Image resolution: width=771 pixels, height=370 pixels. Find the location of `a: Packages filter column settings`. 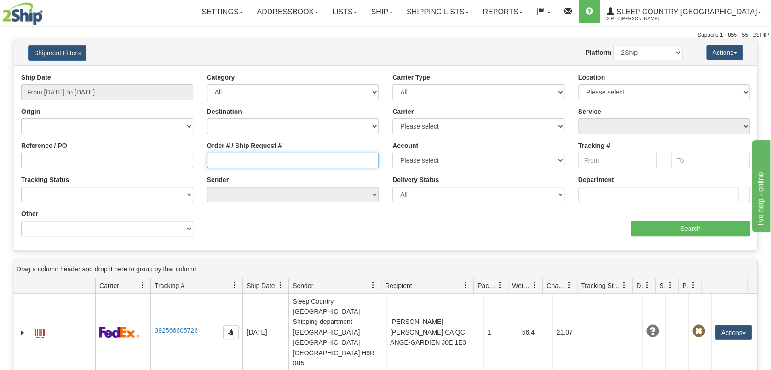

a: Packages filter column settings is located at coordinates (500, 285).